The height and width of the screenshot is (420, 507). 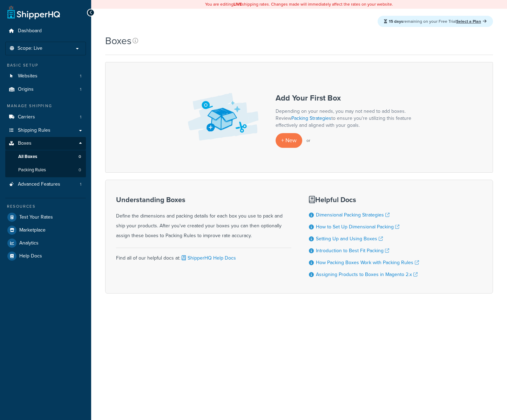 I want to click on li: Test Your Rates, so click(x=46, y=217).